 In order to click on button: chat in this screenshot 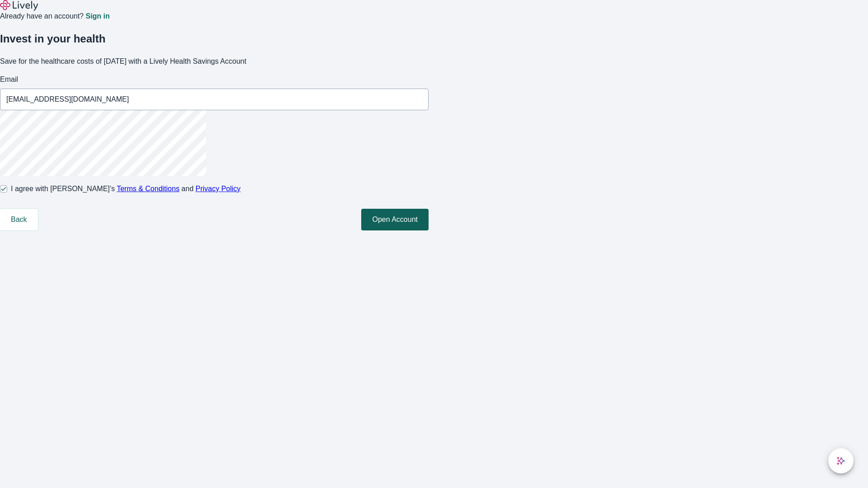, I will do `click(841, 461)`.